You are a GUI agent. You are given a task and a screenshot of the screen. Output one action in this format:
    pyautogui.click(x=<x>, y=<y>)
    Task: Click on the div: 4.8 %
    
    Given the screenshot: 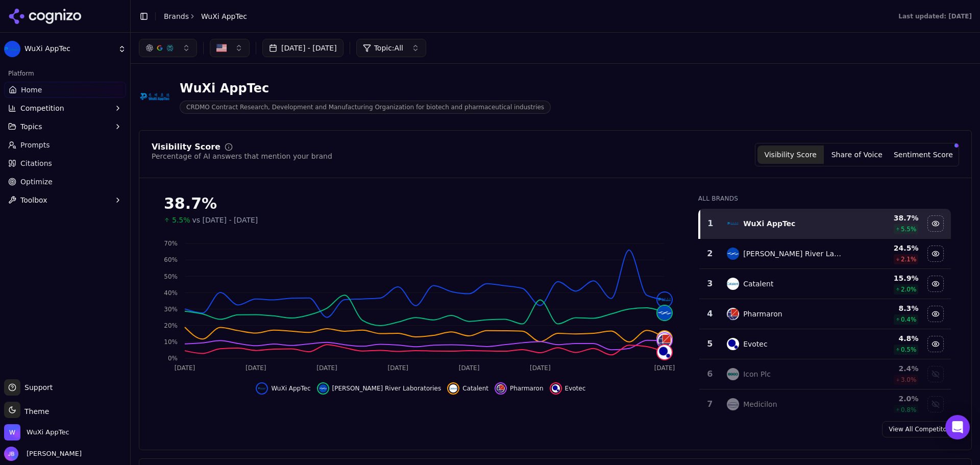 What is the action you would take?
    pyautogui.click(x=885, y=338)
    